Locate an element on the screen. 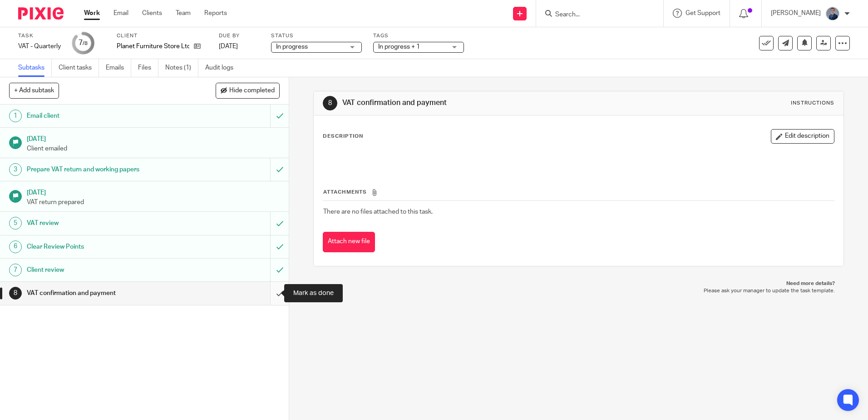  a: Team is located at coordinates (183, 13).